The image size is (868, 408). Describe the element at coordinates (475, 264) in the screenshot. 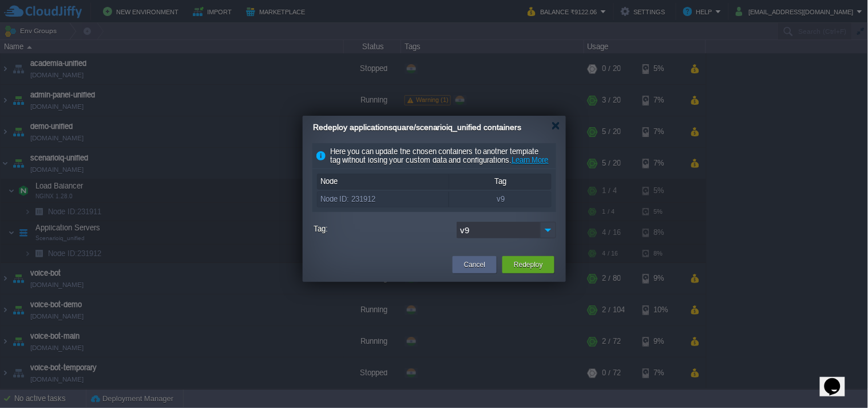

I see `button: Cancel` at that location.